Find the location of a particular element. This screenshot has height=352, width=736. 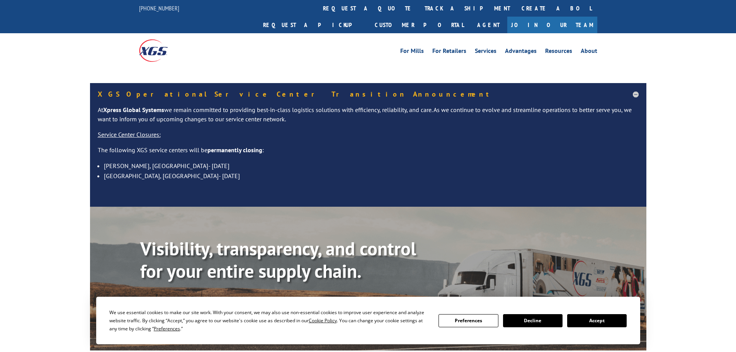

a: Request a pickup is located at coordinates (313, 25).